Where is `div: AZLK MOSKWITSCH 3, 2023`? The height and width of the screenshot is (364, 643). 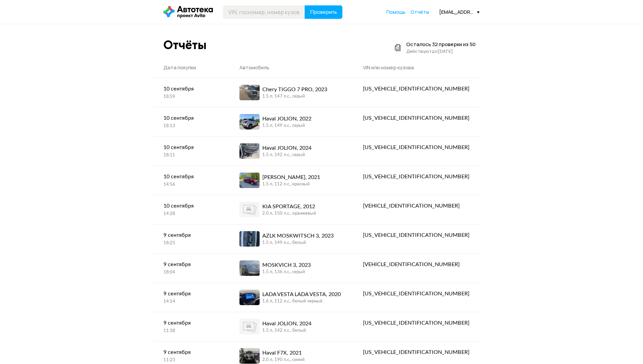 div: AZLK MOSKWITSCH 3, 2023 is located at coordinates (298, 236).